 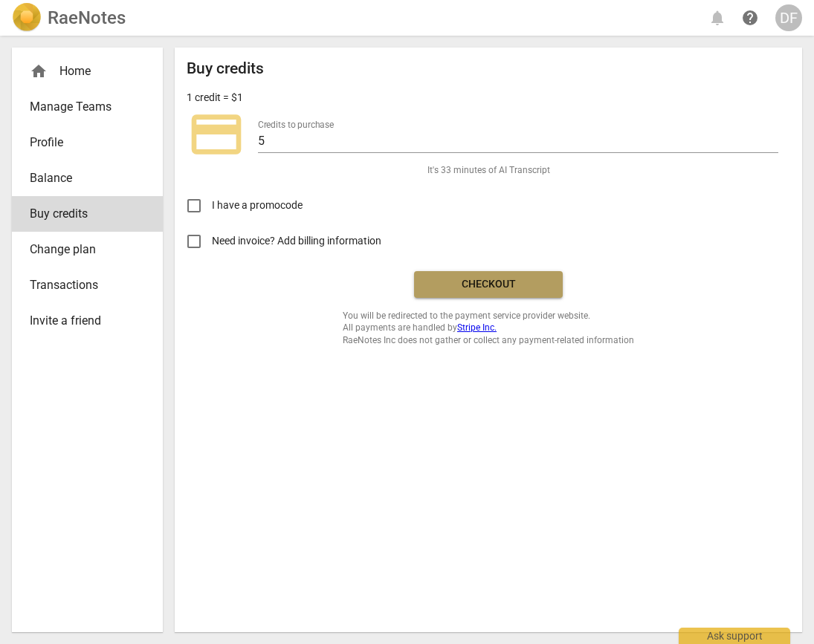 What do you see at coordinates (750, 18) in the screenshot?
I see `span: help` at bounding box center [750, 18].